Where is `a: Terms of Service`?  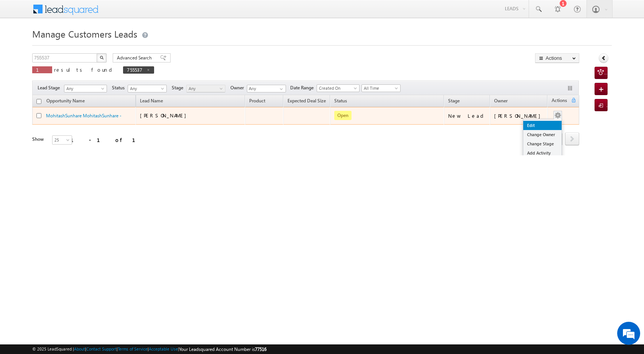 a: Terms of Service is located at coordinates (133, 349).